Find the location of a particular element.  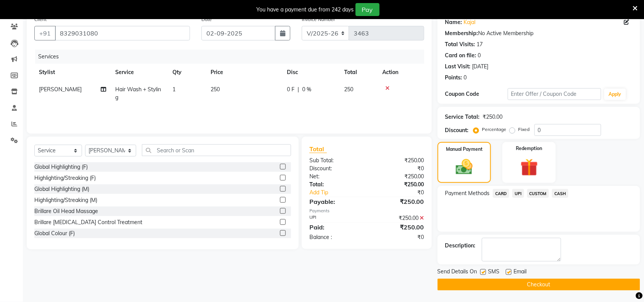

button: Checkout is located at coordinates (539, 284).